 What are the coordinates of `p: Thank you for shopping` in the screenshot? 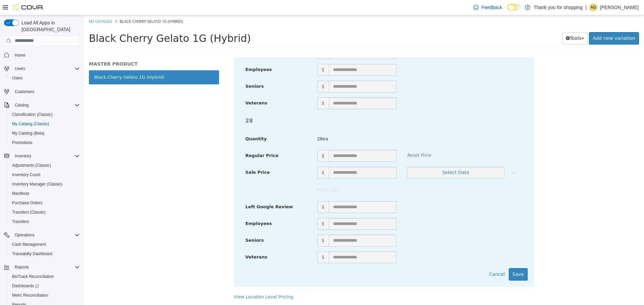 It's located at (558, 8).